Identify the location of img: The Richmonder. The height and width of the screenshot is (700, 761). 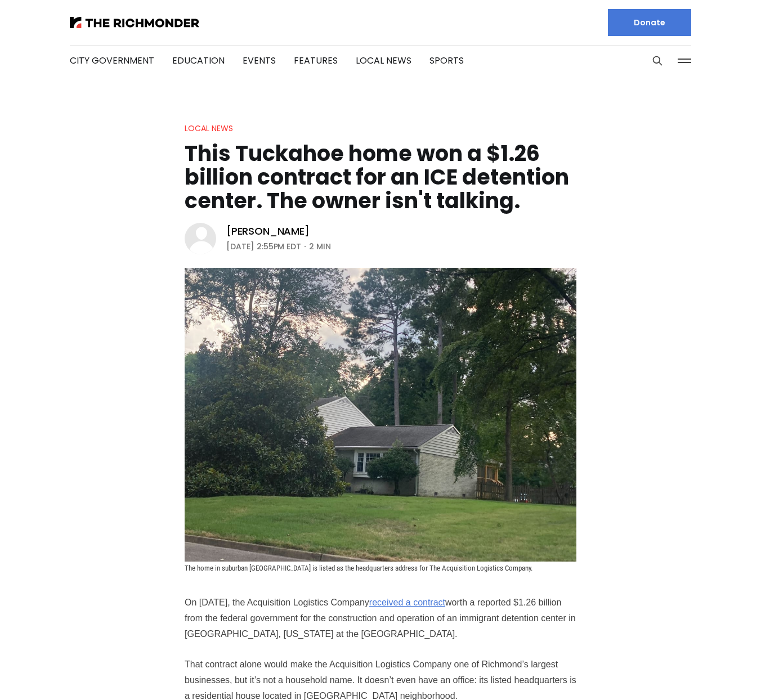
(135, 23).